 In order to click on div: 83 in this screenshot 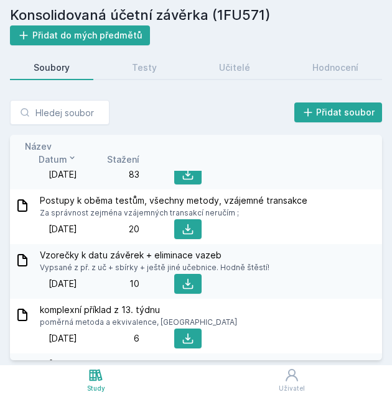, I will do `click(108, 175)`.